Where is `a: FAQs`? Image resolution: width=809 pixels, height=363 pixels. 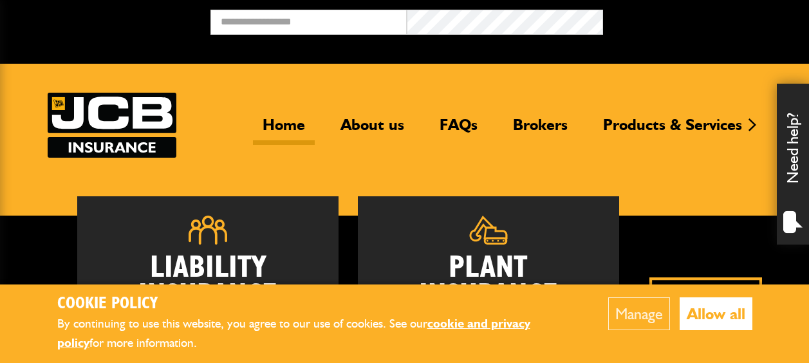 a: FAQs is located at coordinates (458, 130).